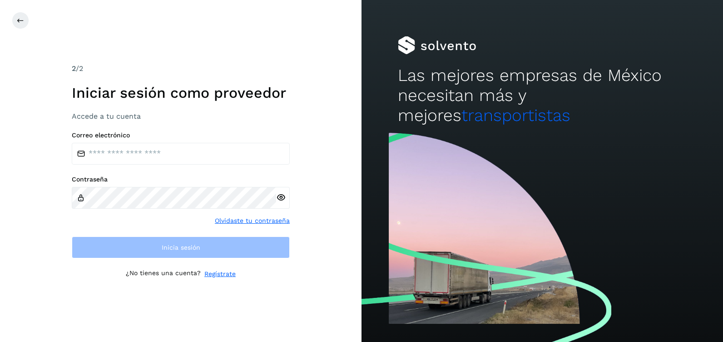 This screenshot has width=723, height=342. I want to click on button: Inicia sesión, so click(181, 247).